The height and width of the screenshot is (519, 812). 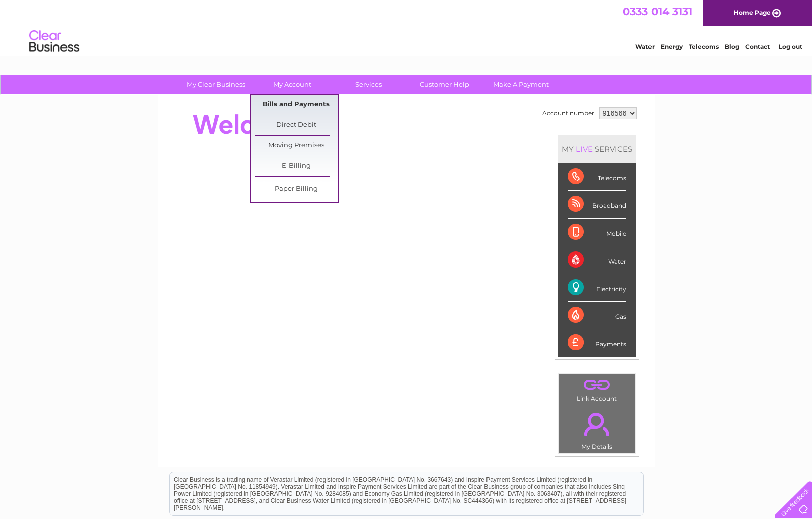 I want to click on a: My Clear Business, so click(x=216, y=84).